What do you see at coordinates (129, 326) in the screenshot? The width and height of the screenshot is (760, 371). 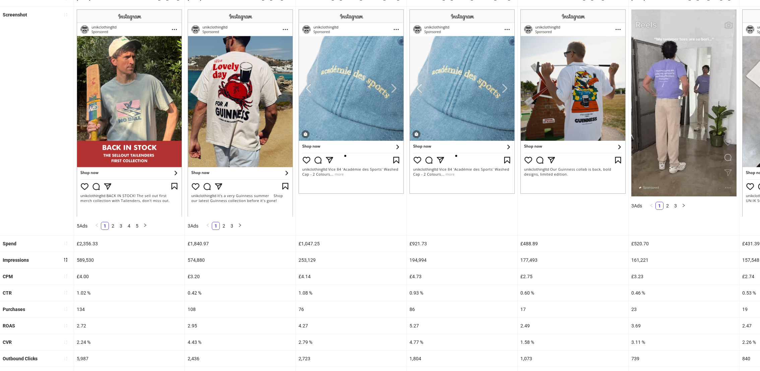 I see `div: 2.72` at bounding box center [129, 326].